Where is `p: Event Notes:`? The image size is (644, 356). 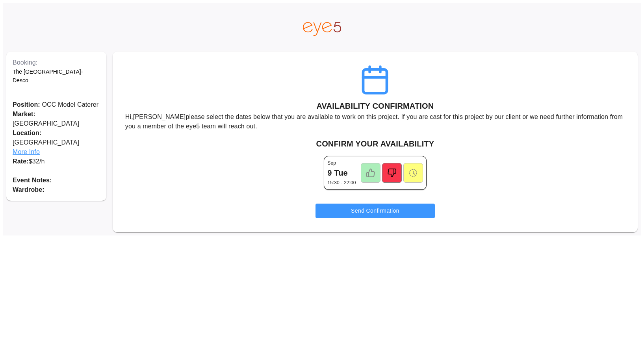
p: Event Notes: is located at coordinates (57, 180).